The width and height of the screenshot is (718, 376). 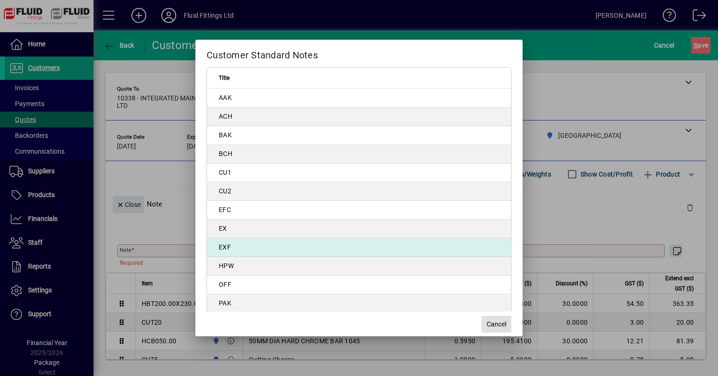 What do you see at coordinates (359, 210) in the screenshot?
I see `td: EFC` at bounding box center [359, 210].